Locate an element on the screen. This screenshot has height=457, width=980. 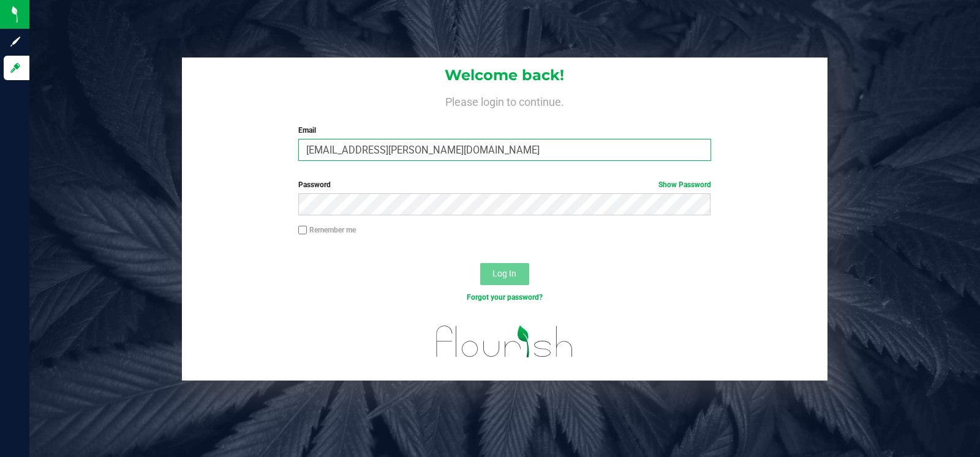
a: Forgot your password? is located at coordinates (505, 298).